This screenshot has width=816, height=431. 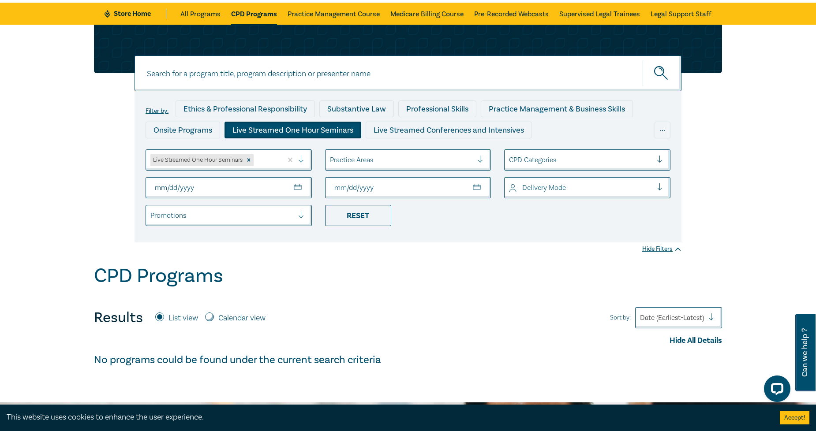 What do you see at coordinates (681, 14) in the screenshot?
I see `a: Legal Support Staff` at bounding box center [681, 14].